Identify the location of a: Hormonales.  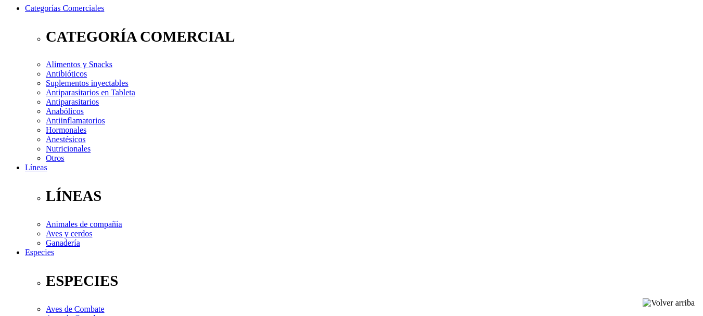
(66, 130).